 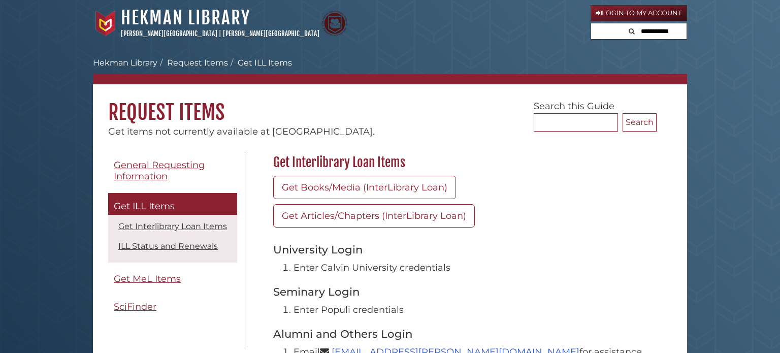 I want to click on li: Enter Populi credentials, so click(x=472, y=310).